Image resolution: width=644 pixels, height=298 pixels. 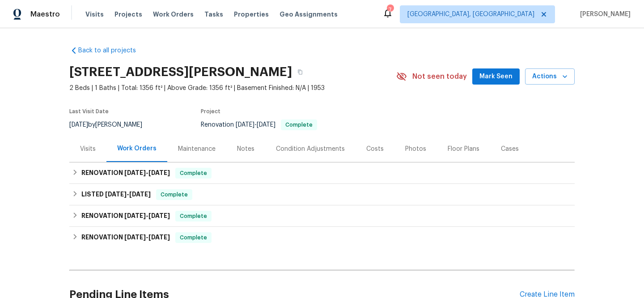 I want to click on div: Condition Adjustments, so click(x=310, y=149).